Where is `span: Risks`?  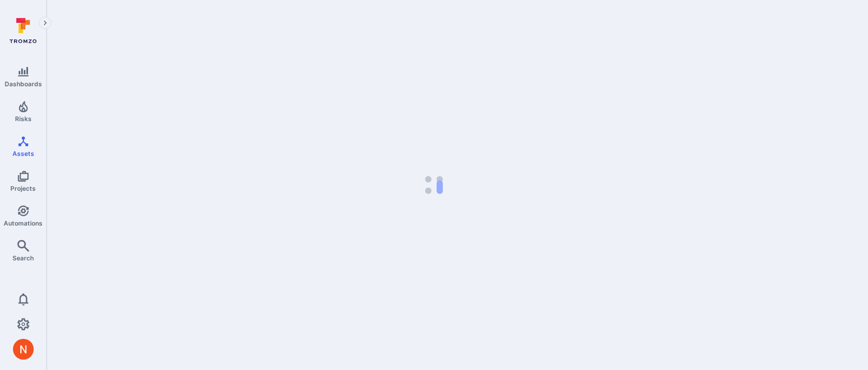 span: Risks is located at coordinates (23, 118).